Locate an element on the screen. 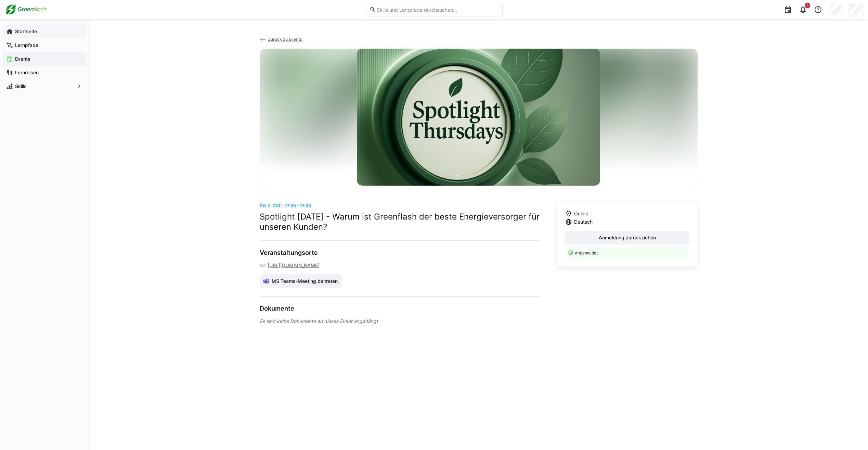 The width and height of the screenshot is (868, 450). span: Online is located at coordinates (582, 214).